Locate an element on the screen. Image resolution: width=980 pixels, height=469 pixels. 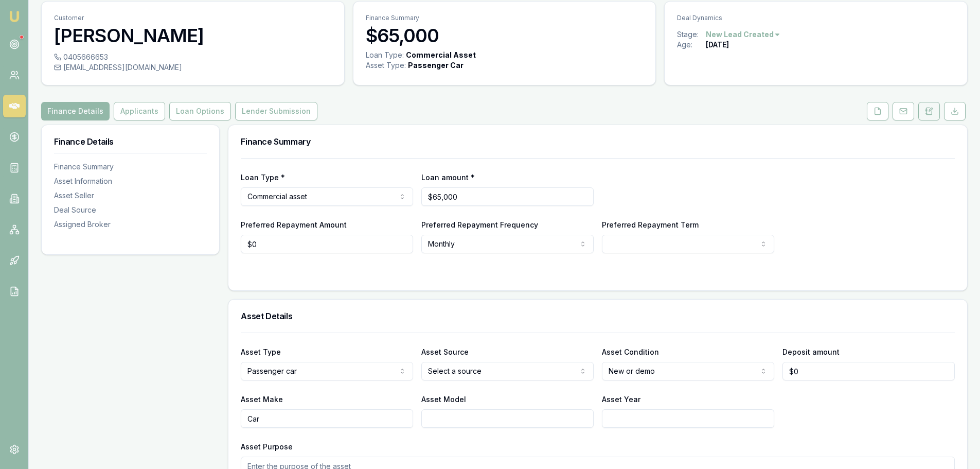
div: Asset Type : is located at coordinates (386, 65).